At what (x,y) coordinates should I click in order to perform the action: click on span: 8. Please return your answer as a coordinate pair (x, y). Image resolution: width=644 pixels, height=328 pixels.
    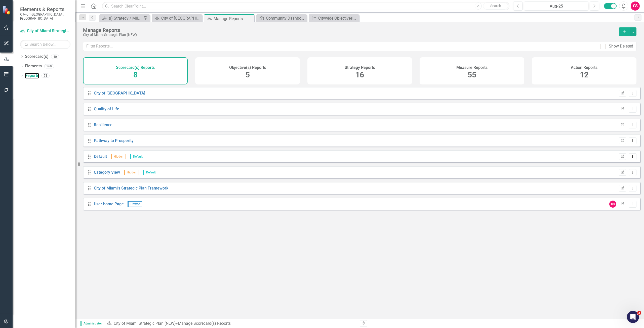
    Looking at the image, I should click on (136, 75).